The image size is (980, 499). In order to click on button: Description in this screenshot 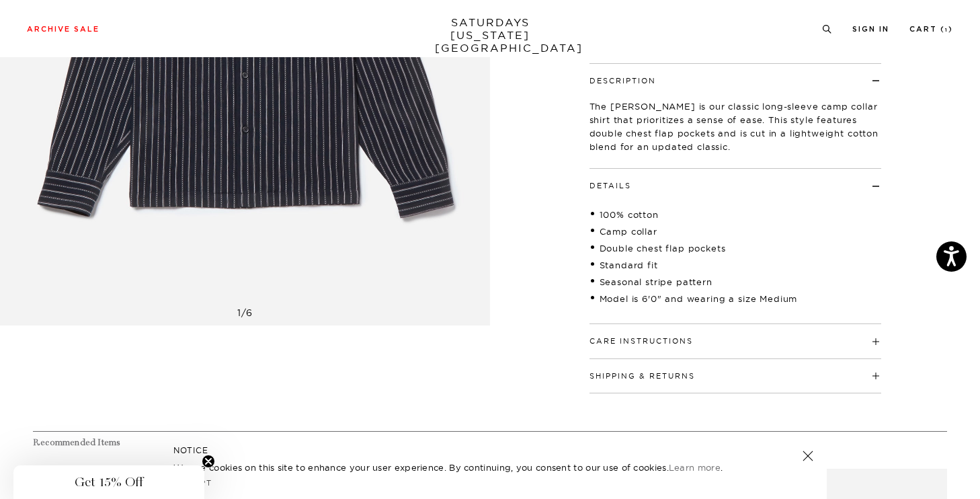, I will do `click(623, 81)`.